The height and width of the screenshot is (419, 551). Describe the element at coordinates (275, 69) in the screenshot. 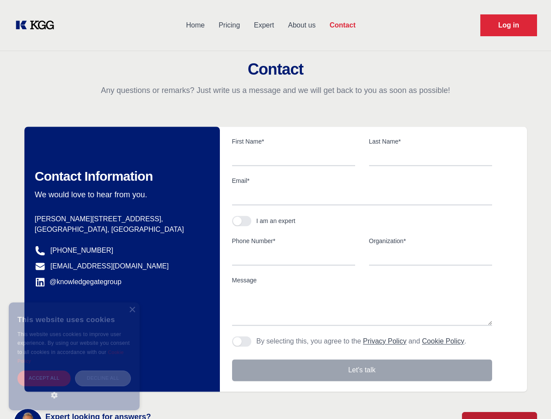

I see `h2: Contact` at that location.